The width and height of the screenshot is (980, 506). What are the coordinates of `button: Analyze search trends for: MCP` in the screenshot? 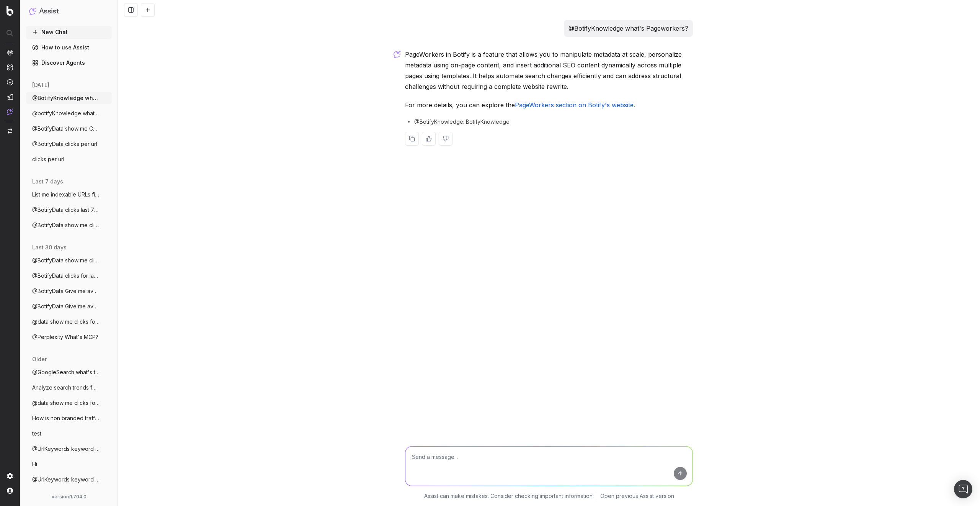 It's located at (69, 388).